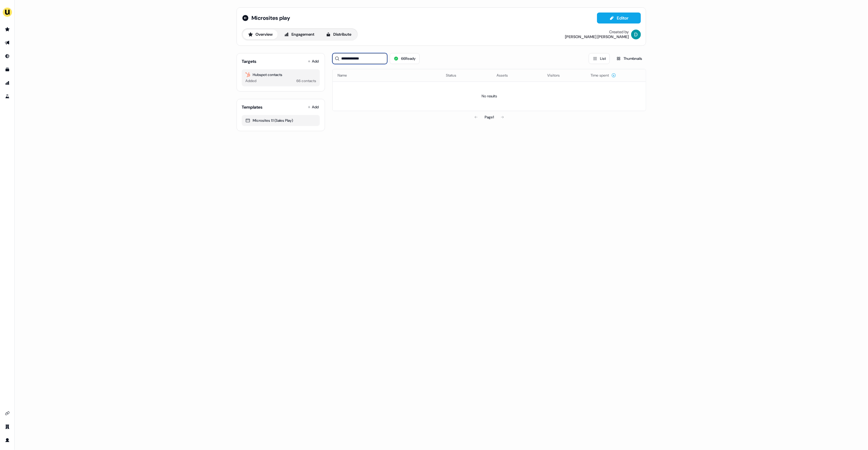  Describe the element at coordinates (7, 427) in the screenshot. I see `a: Go to team` at that location.